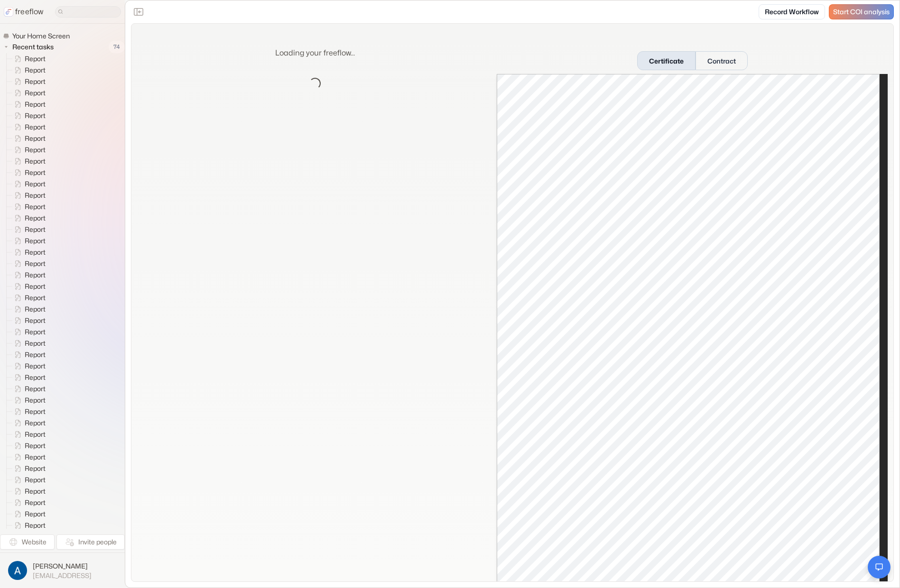 The height and width of the screenshot is (588, 900). What do you see at coordinates (30, 12) in the screenshot?
I see `p: freeflow` at bounding box center [30, 12].